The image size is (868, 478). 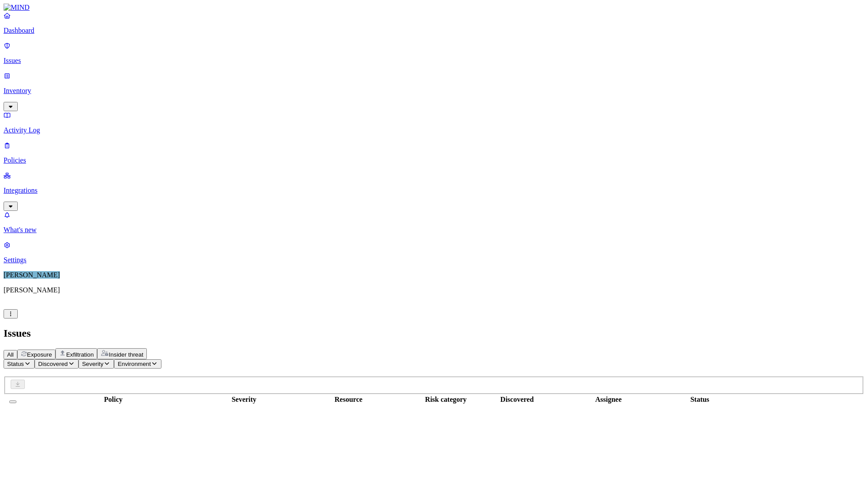 What do you see at coordinates (434, 53) in the screenshot?
I see `a: Issues` at bounding box center [434, 53].